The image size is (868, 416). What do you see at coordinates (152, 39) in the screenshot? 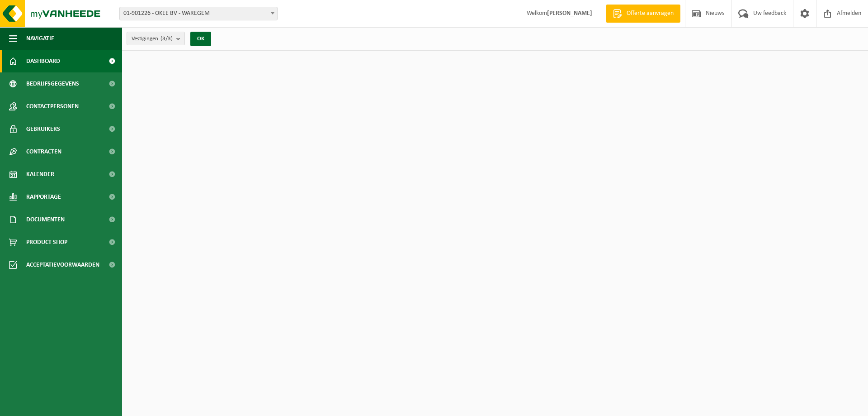
I see `span: Vestigingen` at bounding box center [152, 39].